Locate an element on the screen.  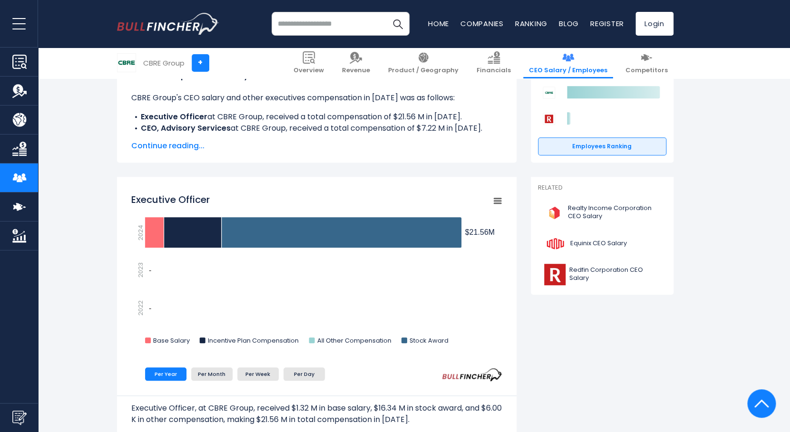
text: Stock Award is located at coordinates (429, 340).